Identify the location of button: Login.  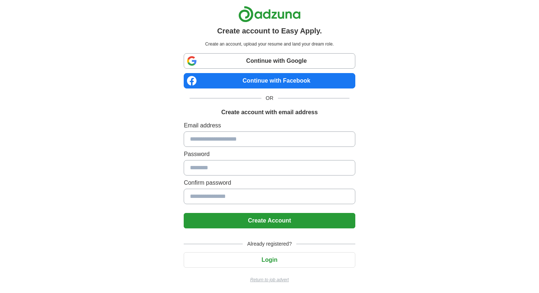
(269, 260).